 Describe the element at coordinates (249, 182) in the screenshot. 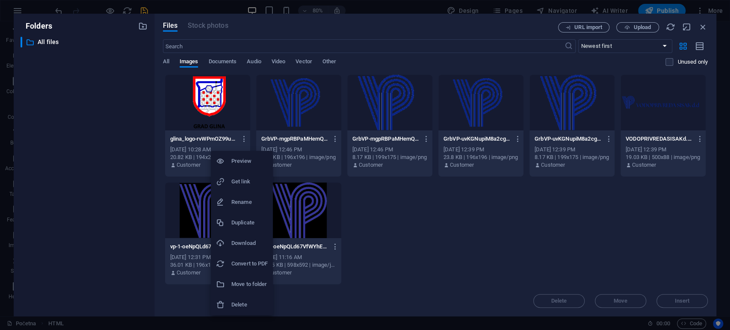

I see `h6: Get link` at that location.